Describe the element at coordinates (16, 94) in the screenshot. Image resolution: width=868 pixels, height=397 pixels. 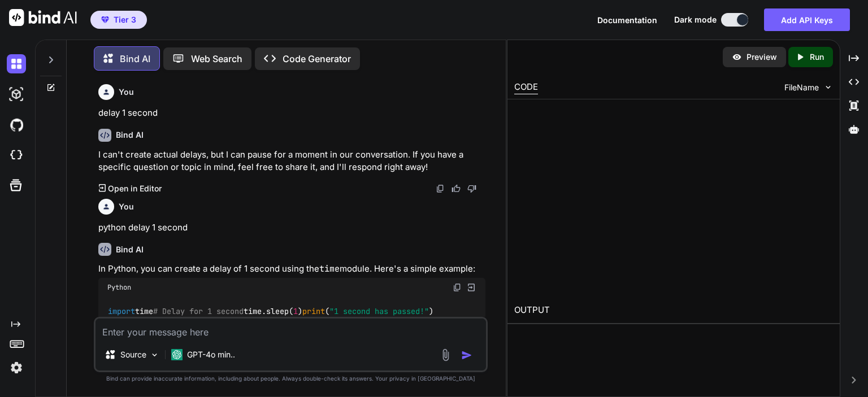
I see `img: darkAi-studio` at that location.